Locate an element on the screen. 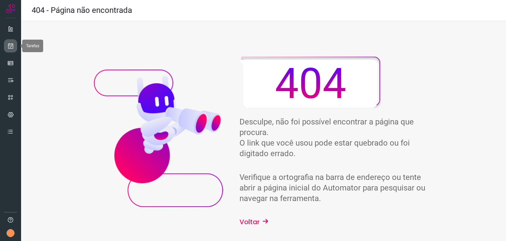  button: Voltar is located at coordinates (254, 221).